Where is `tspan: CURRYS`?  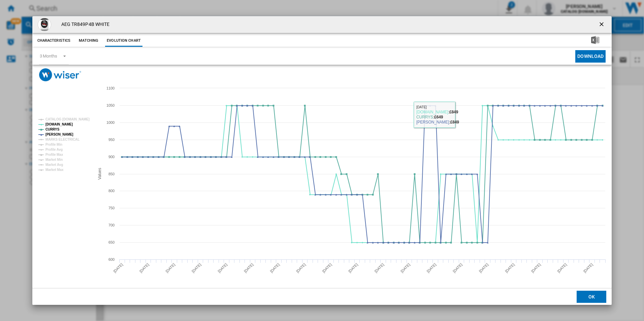
tspan: CURRYS is located at coordinates (52, 129).